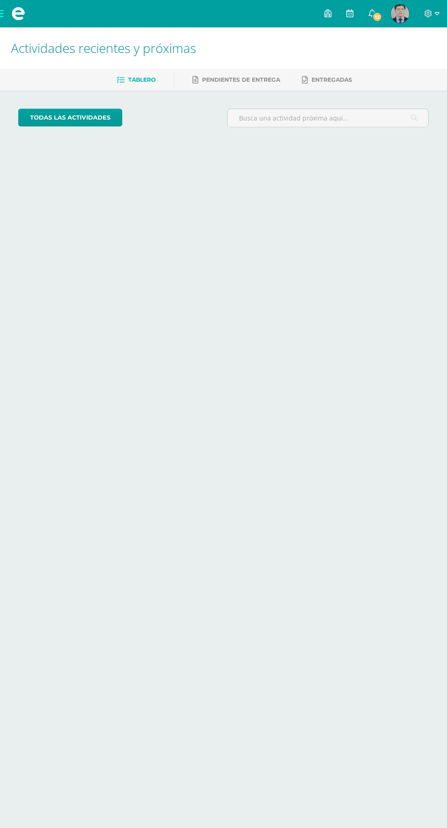 Image resolution: width=447 pixels, height=828 pixels. Describe the element at coordinates (241, 79) in the screenshot. I see `span: Pendientes de entrega` at that location.